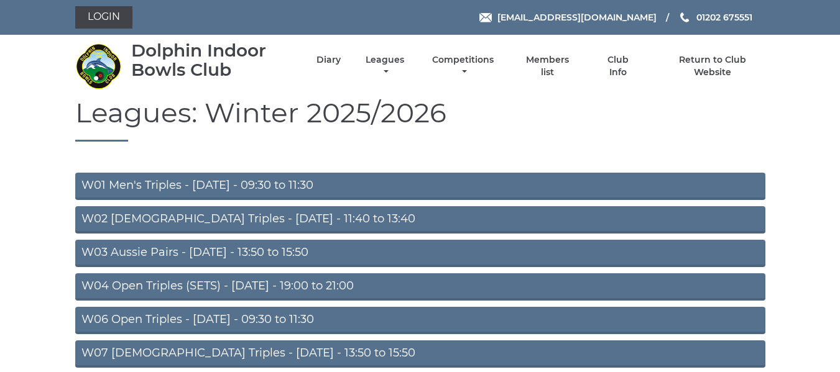  Describe the element at coordinates (547, 66) in the screenshot. I see `a: Members list` at that location.